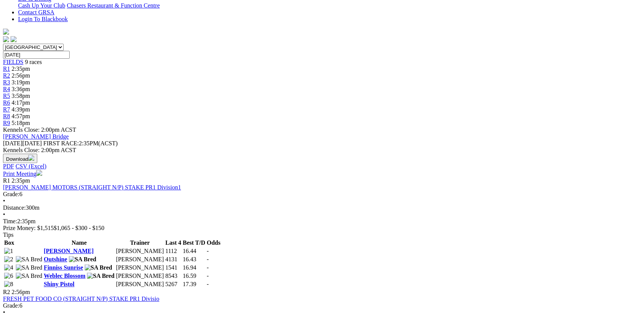  I want to click on td: 16.94, so click(194, 268).